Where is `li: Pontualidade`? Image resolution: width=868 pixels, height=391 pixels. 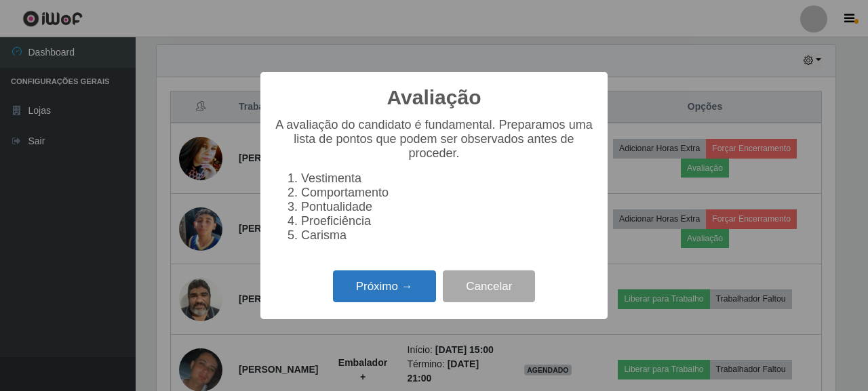
li: Pontualidade is located at coordinates (448, 207).